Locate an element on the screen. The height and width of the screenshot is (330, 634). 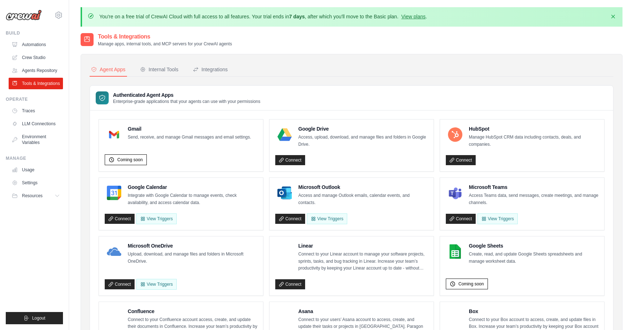
img: HubSpot Logo is located at coordinates (456, 135).